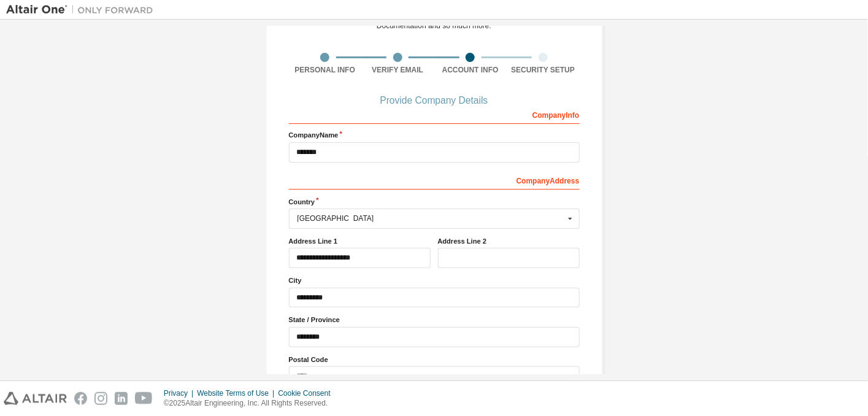 The image size is (868, 416). I want to click on div: Company Address, so click(434, 180).